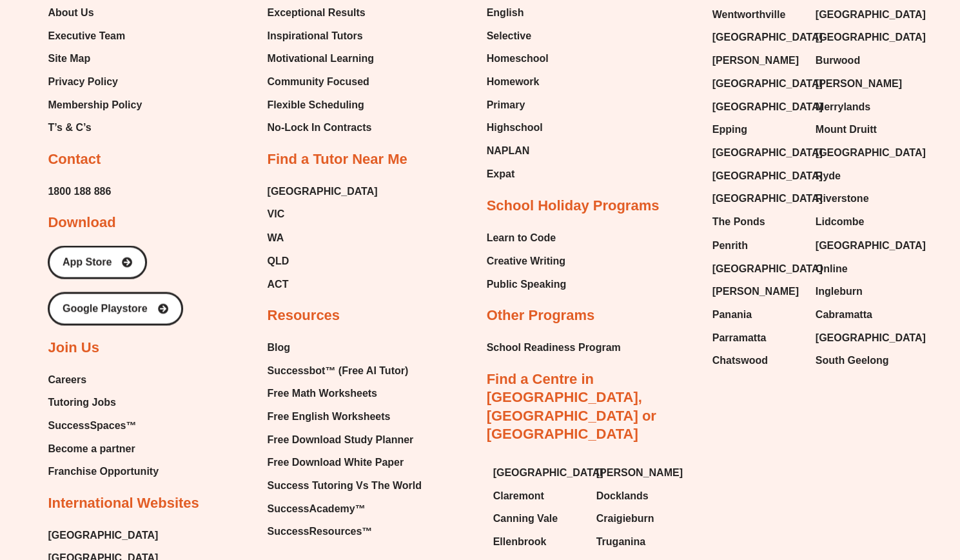  I want to click on span: Ingleburn, so click(839, 291).